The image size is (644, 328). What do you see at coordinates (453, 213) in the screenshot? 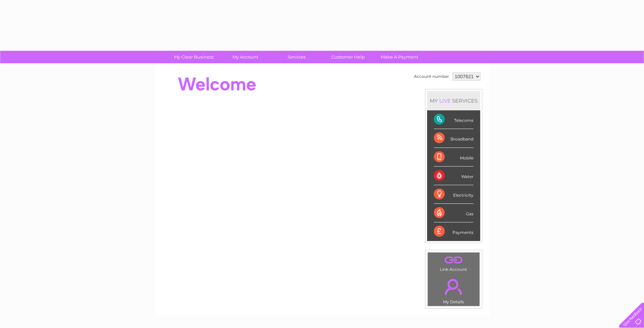
I see `div: Gas` at bounding box center [453, 213].